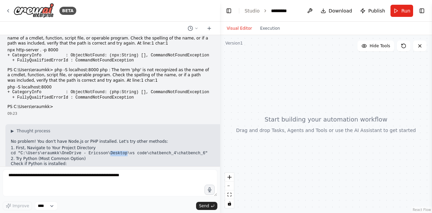 This screenshot has height=213, width=432. What do you see at coordinates (336, 11) in the screenshot?
I see `button: Download` at bounding box center [336, 11].